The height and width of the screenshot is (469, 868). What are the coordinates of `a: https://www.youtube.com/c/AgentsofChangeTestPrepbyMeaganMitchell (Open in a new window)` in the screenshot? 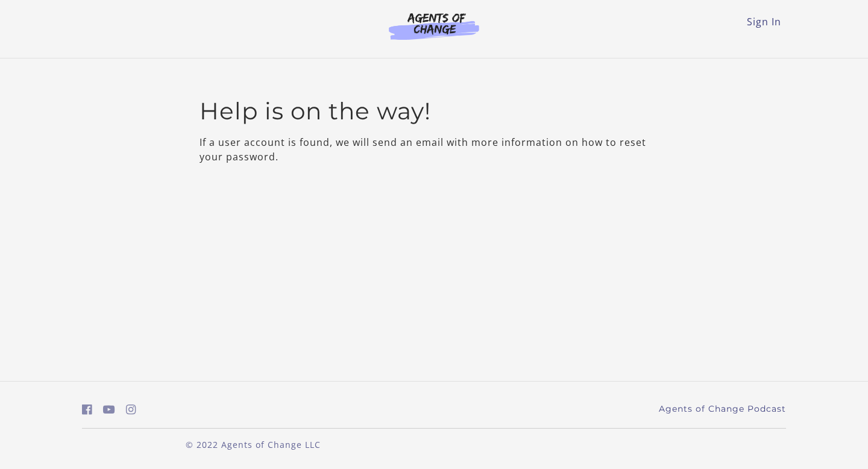 It's located at (109, 409).